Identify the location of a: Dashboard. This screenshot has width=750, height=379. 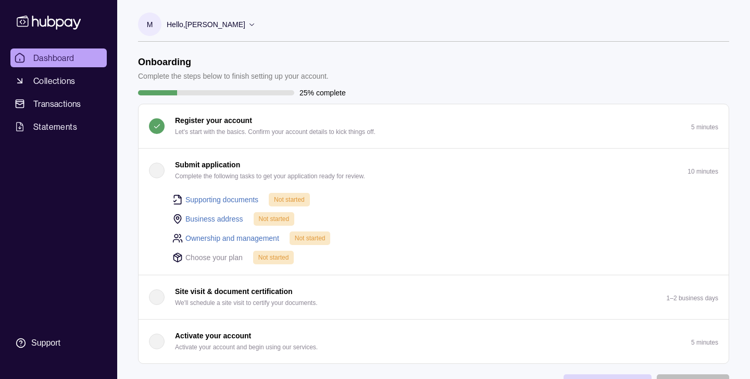
(58, 58).